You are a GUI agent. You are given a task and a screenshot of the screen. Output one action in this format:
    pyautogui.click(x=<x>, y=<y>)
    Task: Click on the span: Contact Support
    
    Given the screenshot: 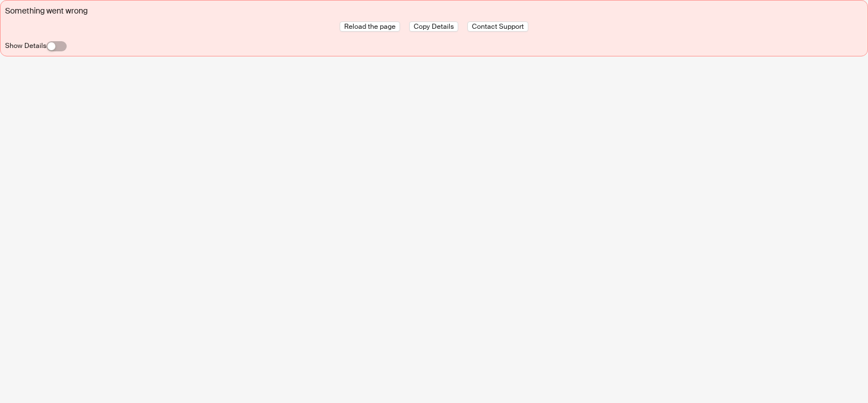 What is the action you would take?
    pyautogui.click(x=498, y=26)
    